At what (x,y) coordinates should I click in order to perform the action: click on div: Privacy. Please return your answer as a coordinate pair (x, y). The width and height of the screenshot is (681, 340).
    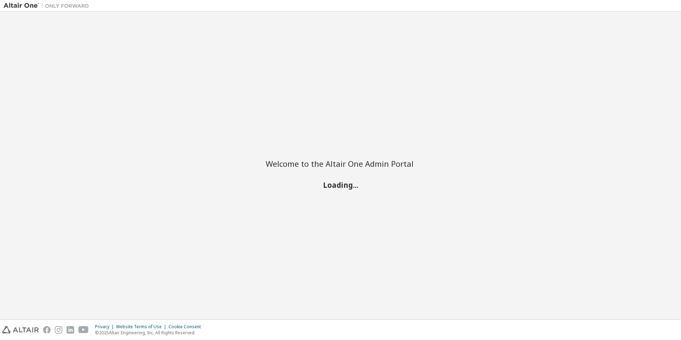
    Looking at the image, I should click on (105, 327).